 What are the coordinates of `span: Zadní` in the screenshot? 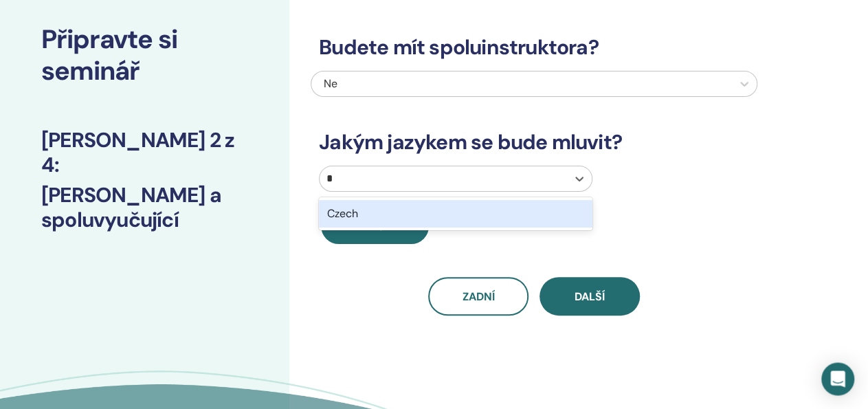 It's located at (478, 296).